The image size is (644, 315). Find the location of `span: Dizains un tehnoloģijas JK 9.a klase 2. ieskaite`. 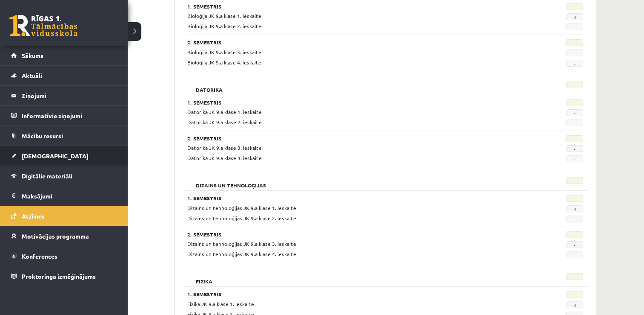

span: Dizains un tehnoloģijas JK 9.a klase 2. ieskaite is located at coordinates (242, 218).